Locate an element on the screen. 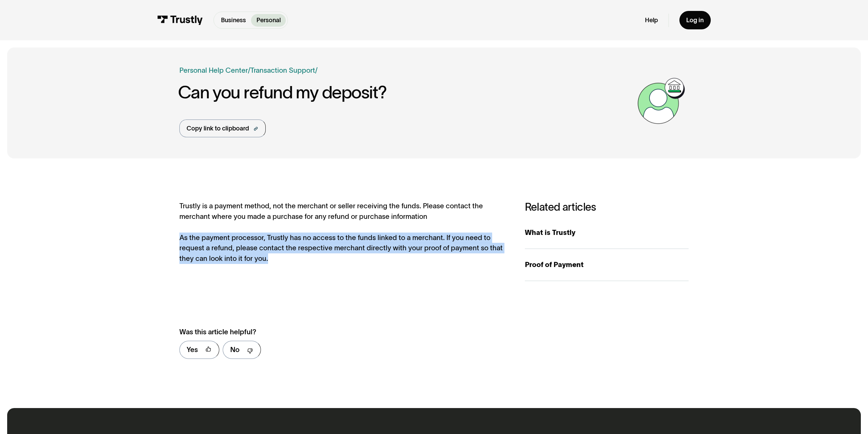 This screenshot has height=434, width=868. a: Personal Help Center is located at coordinates (213, 70).